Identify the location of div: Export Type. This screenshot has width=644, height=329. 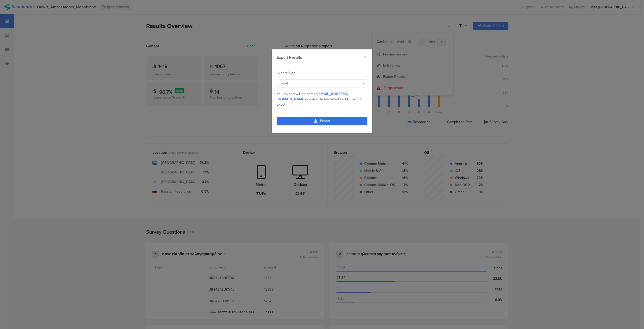
(322, 73).